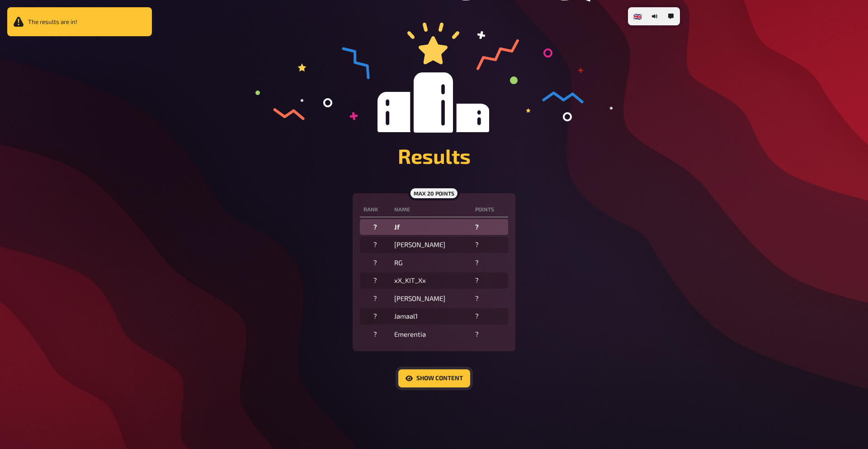  I want to click on td: Emerentia, so click(431, 334).